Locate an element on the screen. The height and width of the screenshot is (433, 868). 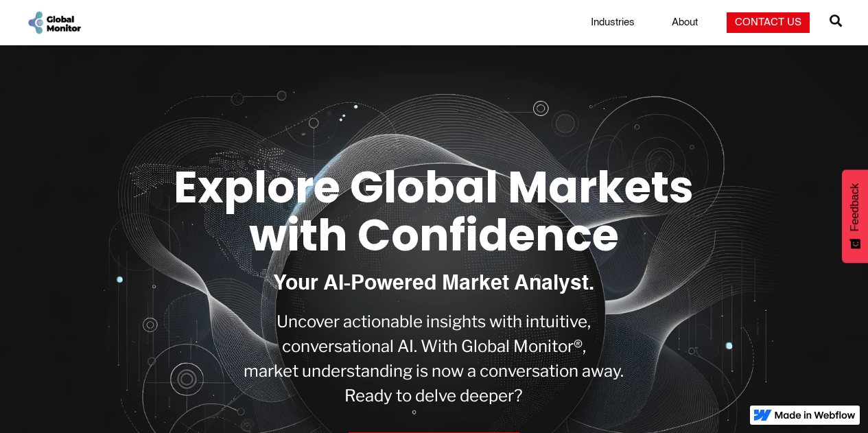
img: Made in Webflow is located at coordinates (815, 416).